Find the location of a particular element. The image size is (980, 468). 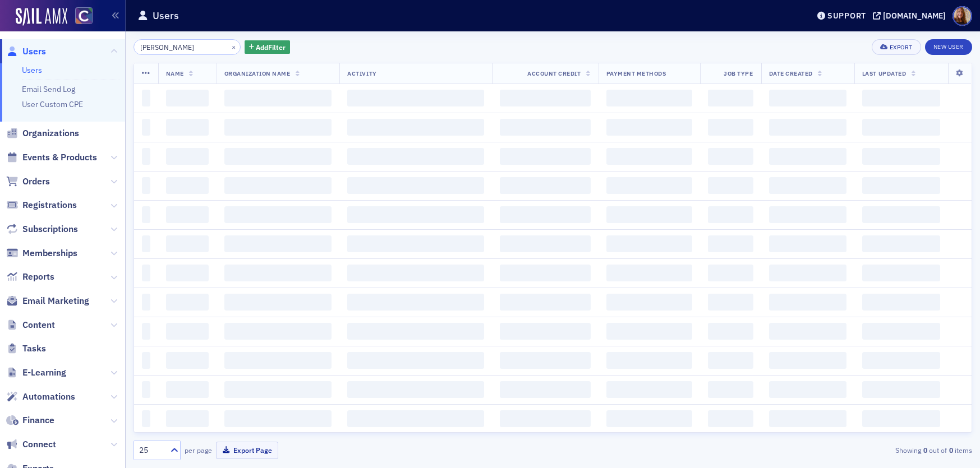

strong: 0 is located at coordinates (951, 450).